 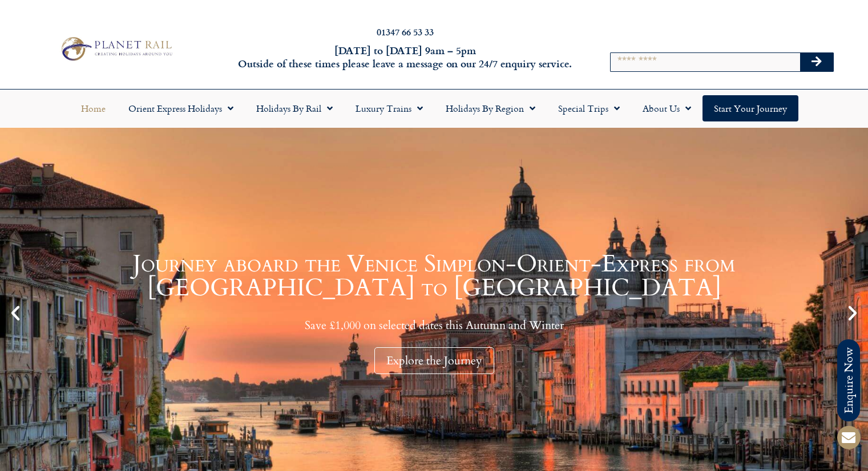 I want to click on a: Luxury Trains, so click(x=389, y=108).